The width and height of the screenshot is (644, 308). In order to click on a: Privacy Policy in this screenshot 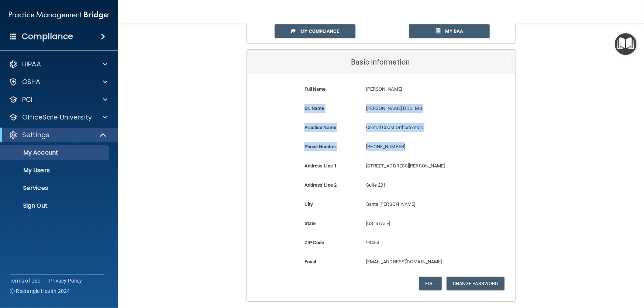, I will do `click(66, 281)`.